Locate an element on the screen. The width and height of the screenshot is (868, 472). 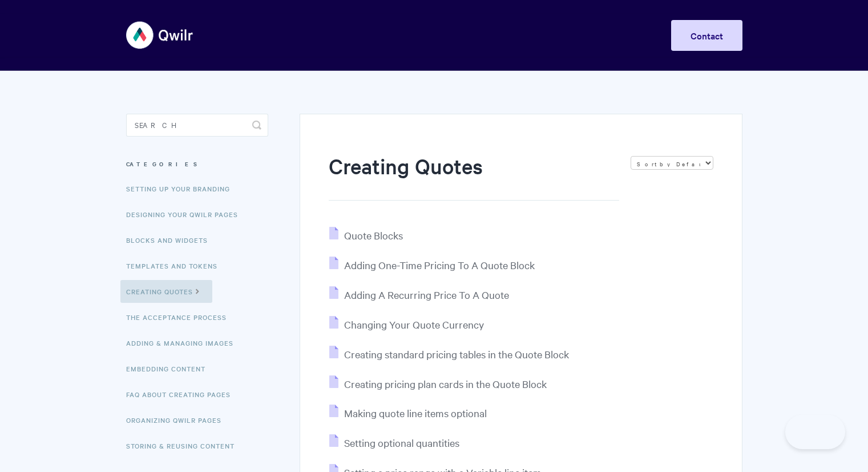
a: Setting up your Branding is located at coordinates (182, 188).